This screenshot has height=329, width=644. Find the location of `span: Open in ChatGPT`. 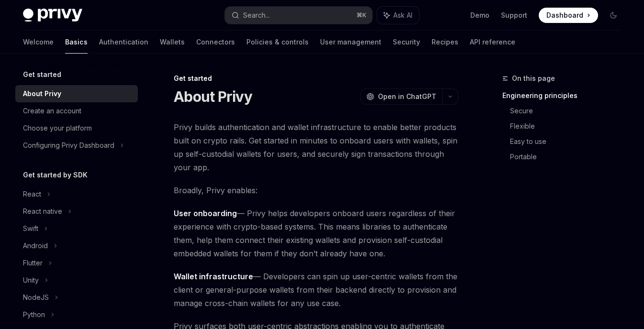

span: Open in ChatGPT is located at coordinates (407, 97).